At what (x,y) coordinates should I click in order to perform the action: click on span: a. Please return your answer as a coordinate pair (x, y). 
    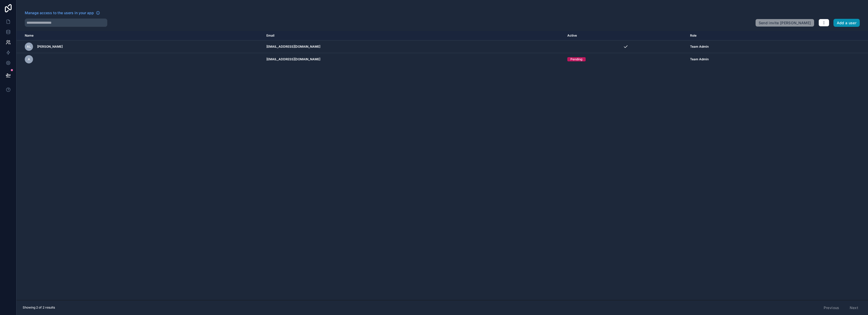
    Looking at the image, I should click on (29, 59).